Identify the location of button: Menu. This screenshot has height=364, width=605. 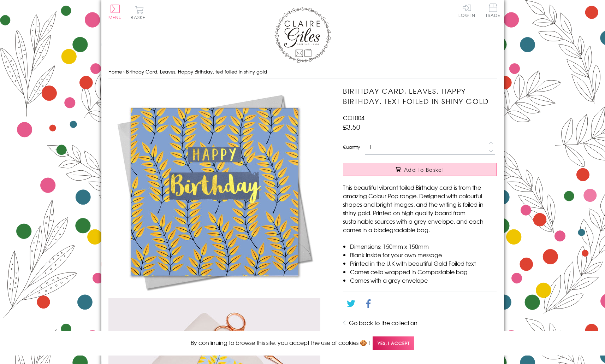
(115, 12).